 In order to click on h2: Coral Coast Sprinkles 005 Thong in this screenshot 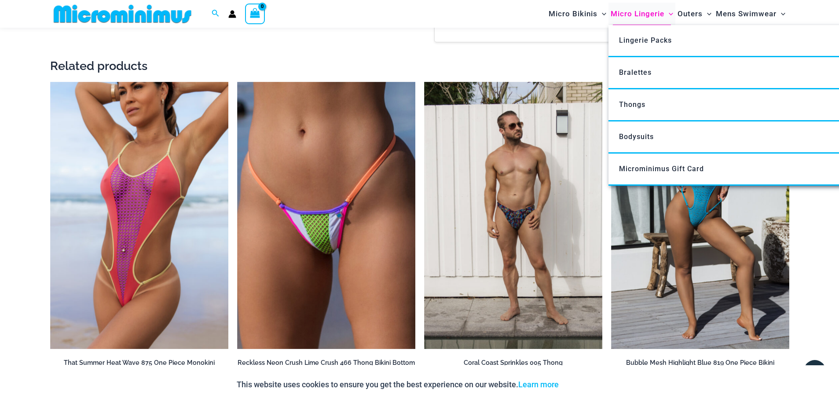, I will do `click(513, 363)`.